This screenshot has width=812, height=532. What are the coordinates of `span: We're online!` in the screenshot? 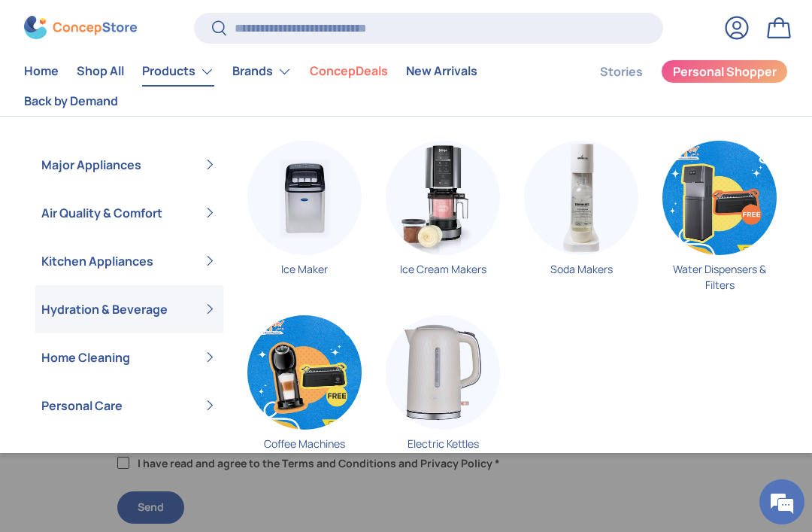 It's located at (148, 242).